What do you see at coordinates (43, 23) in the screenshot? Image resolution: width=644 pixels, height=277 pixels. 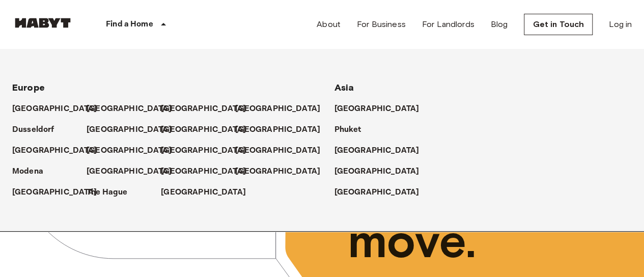 I see `img: Habyt` at bounding box center [43, 23].